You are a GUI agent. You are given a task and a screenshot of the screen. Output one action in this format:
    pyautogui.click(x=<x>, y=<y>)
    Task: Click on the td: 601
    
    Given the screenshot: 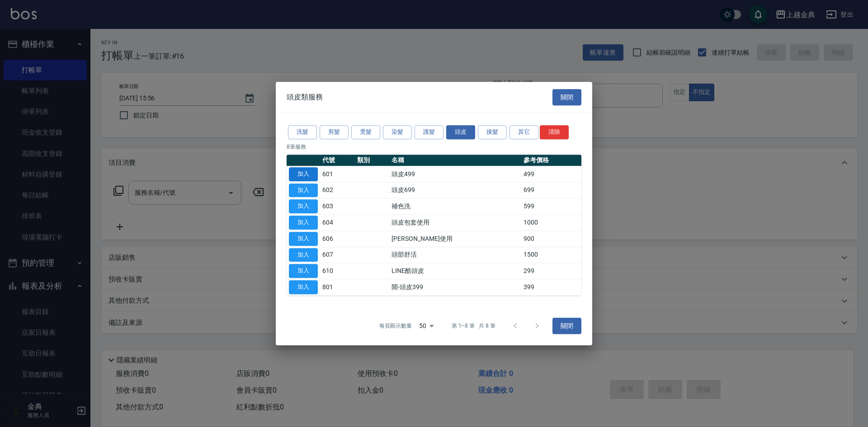 What is the action you would take?
    pyautogui.click(x=337, y=174)
    